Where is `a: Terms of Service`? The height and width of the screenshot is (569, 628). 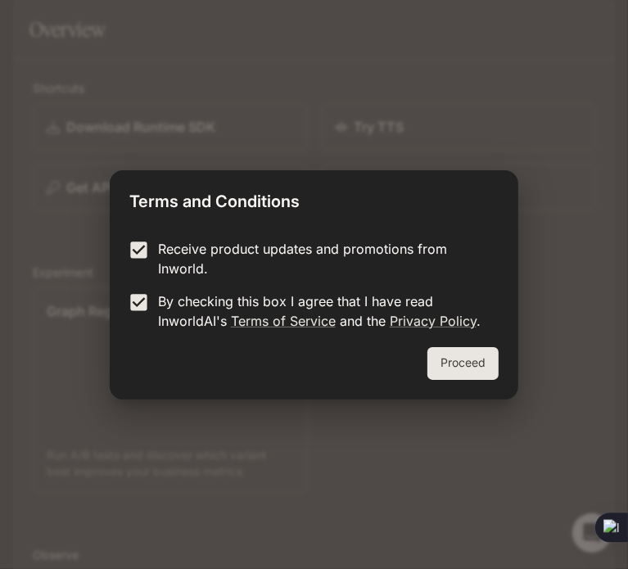 a: Terms of Service is located at coordinates (283, 321).